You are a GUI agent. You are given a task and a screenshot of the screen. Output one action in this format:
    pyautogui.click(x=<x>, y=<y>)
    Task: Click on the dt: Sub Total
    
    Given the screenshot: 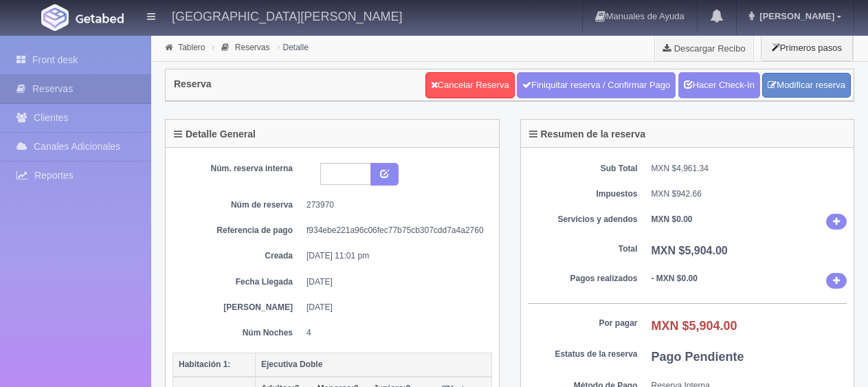 What is the action you would take?
    pyautogui.click(x=583, y=169)
    